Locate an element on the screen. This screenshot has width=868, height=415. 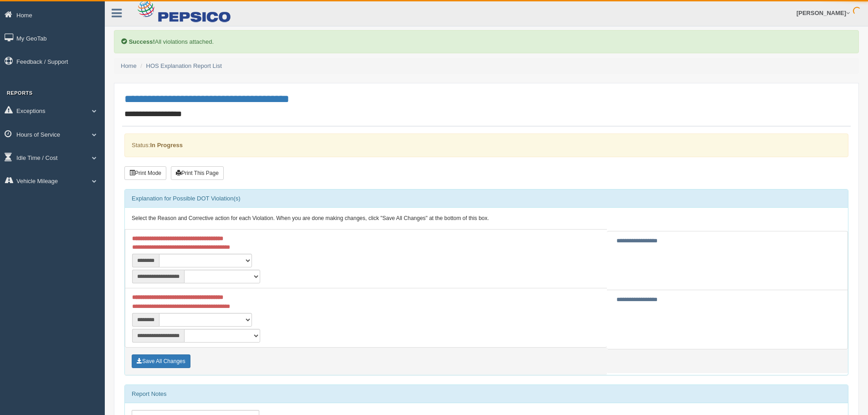
div: Select the Reason and Corrective action for each Violation. When you are done making changes, cli... is located at coordinates (486, 219).